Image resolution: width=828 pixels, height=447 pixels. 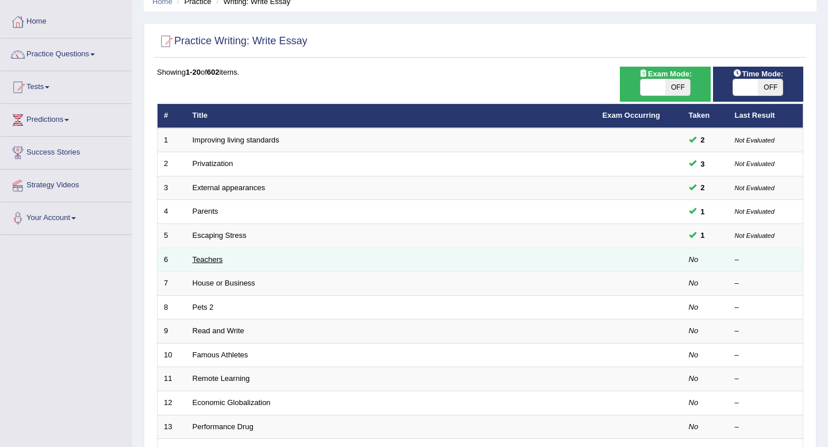 I want to click on td: 12, so click(x=172, y=403).